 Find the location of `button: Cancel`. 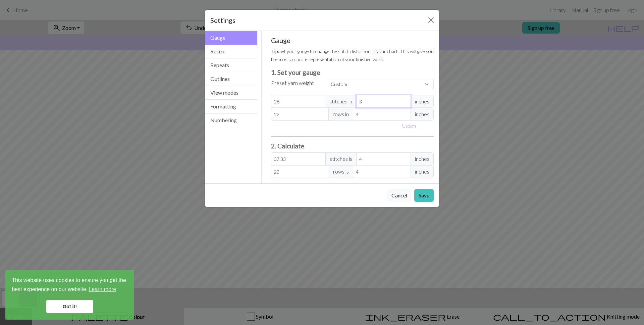

button: Cancel is located at coordinates (399, 195).